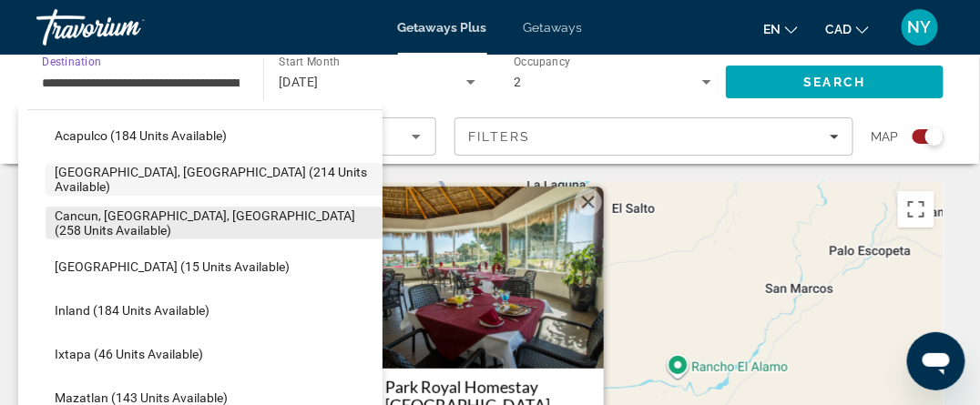 The height and width of the screenshot is (405, 980). What do you see at coordinates (127, 27) in the screenshot?
I see `a: Travorium` at bounding box center [127, 27].